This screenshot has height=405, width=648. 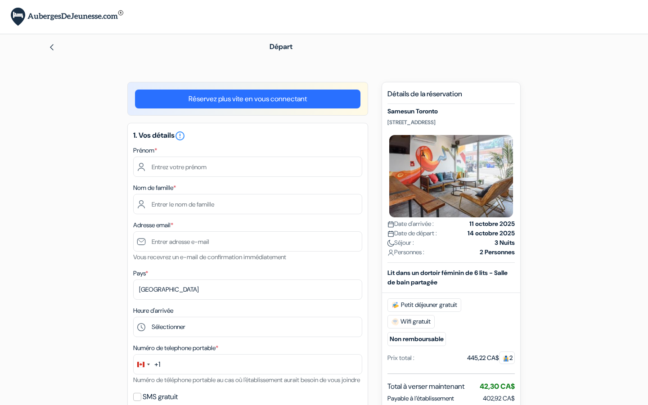 I want to click on h5: Détails de la réservation, so click(x=451, y=97).